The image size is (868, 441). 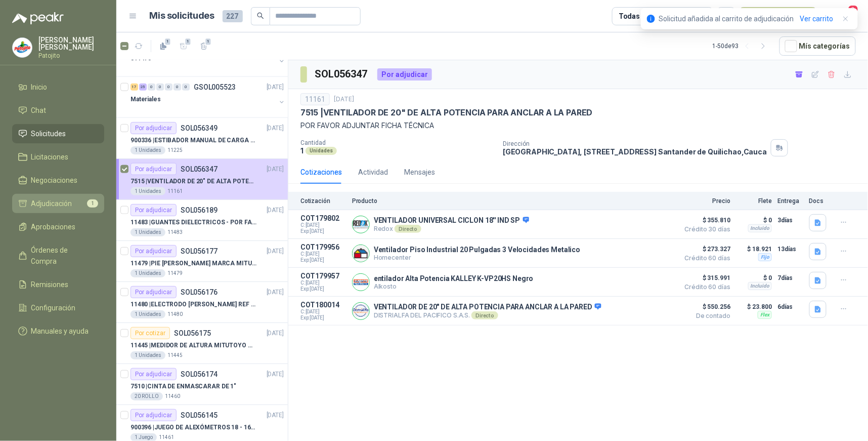 I want to click on span: 227, so click(x=232, y=16).